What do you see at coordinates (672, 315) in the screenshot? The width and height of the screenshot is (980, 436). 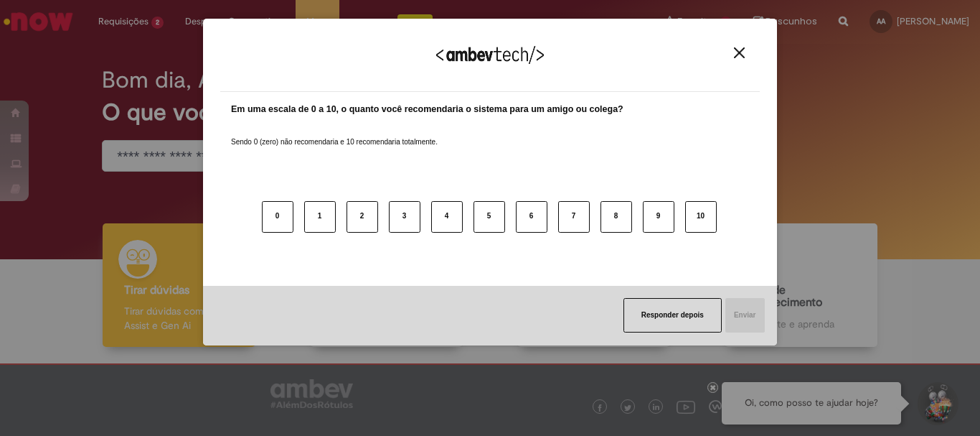 I see `button: Responder depois` at bounding box center [672, 315].